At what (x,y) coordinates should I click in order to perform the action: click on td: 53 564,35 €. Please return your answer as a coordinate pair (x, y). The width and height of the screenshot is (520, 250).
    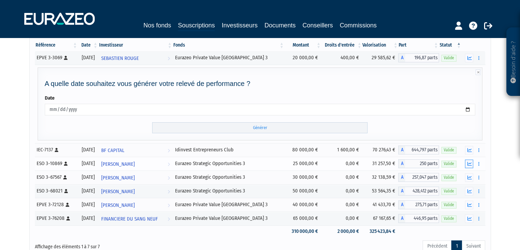
    Looking at the image, I should click on (381, 191).